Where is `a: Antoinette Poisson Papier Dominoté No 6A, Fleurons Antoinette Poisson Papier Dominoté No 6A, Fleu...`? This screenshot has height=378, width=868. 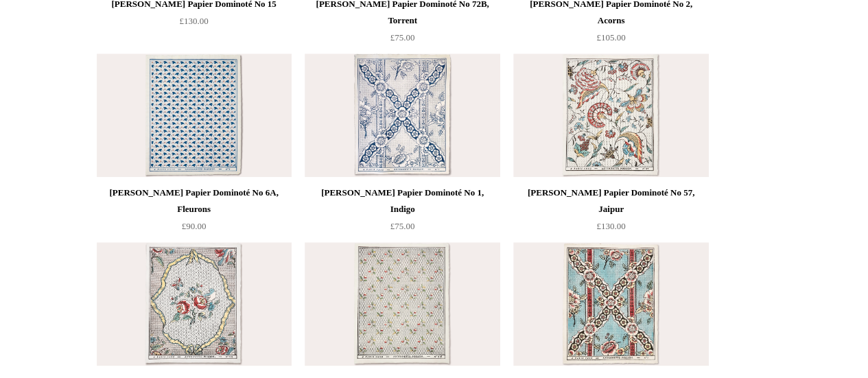 a: Antoinette Poisson Papier Dominoté No 6A, Fleurons Antoinette Poisson Papier Dominoté No 6A, Fleu... is located at coordinates (194, 115).